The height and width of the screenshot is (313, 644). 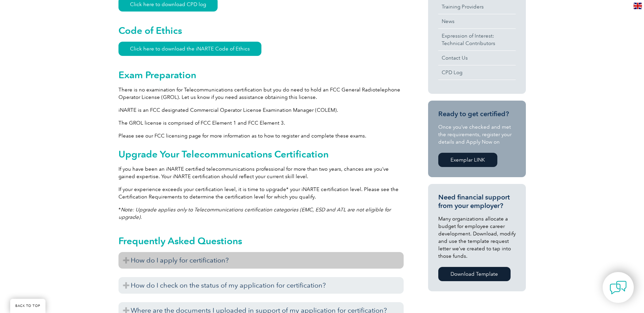 What do you see at coordinates (618, 288) in the screenshot?
I see `img: contact-chat.png` at bounding box center [618, 288].